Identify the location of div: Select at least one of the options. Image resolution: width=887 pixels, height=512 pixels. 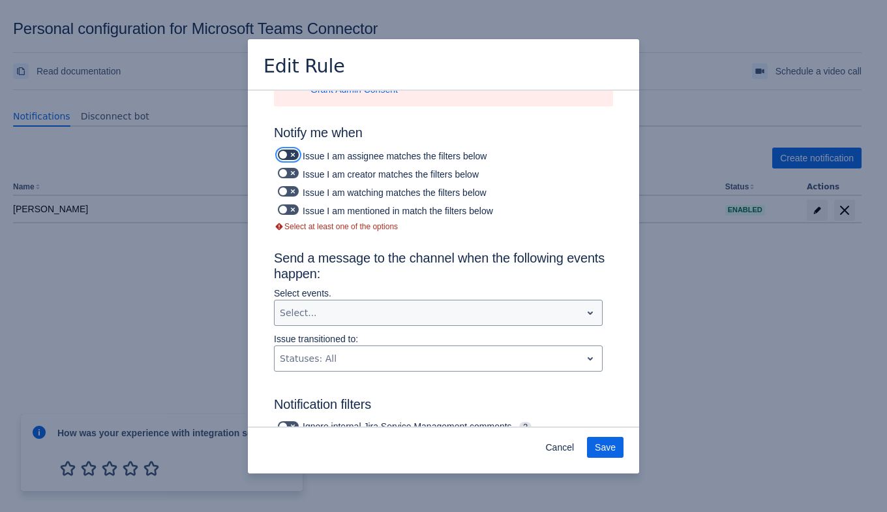
(444, 226).